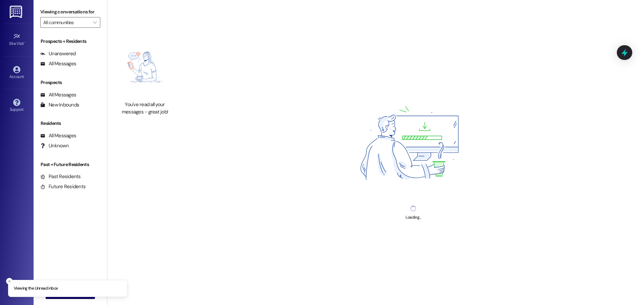 This screenshot has height=305, width=644. I want to click on a: Support, so click(17, 106).